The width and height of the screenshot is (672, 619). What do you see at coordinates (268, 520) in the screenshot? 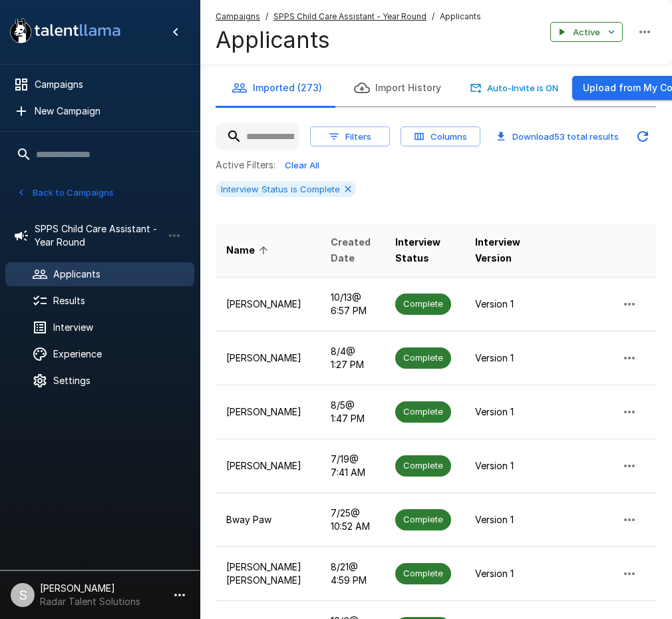
I see `p: Bway Paw` at bounding box center [268, 520].